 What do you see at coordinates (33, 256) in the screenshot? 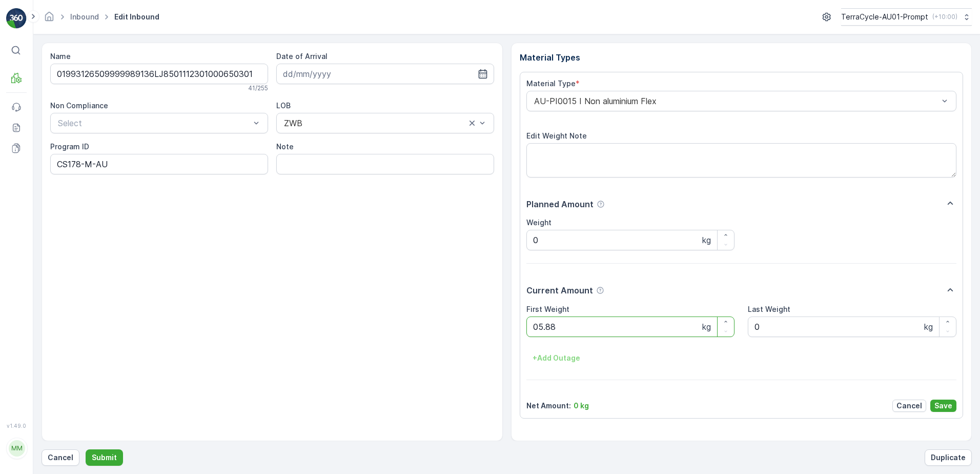
I see `span: Last Weight :` at bounding box center [33, 256].